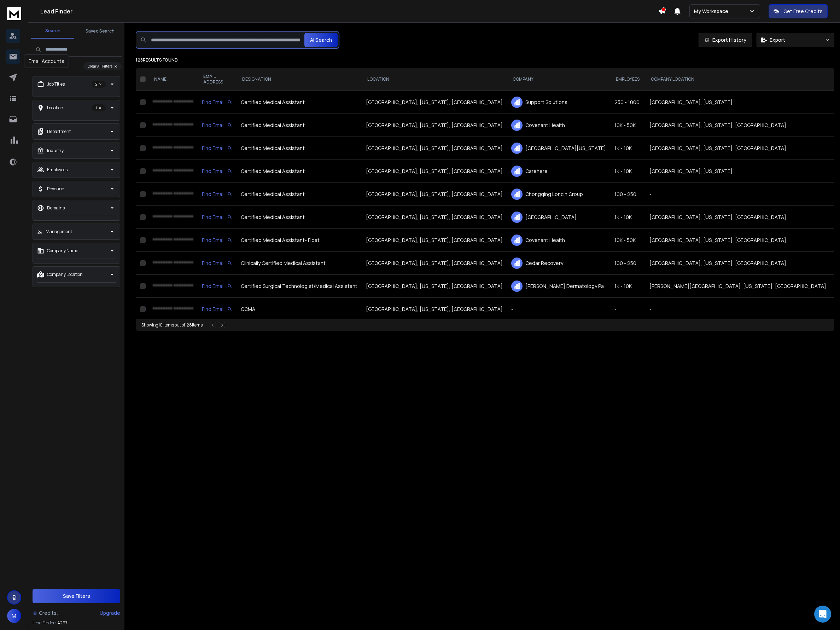 This screenshot has height=630, width=840. Describe the element at coordinates (65, 274) in the screenshot. I see `p: Company Location` at that location.